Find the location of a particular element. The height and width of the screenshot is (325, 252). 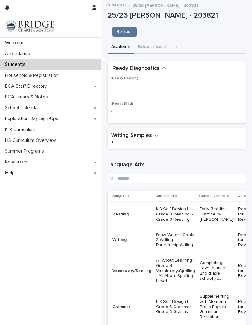

p: Household & Registration is located at coordinates (33, 75).